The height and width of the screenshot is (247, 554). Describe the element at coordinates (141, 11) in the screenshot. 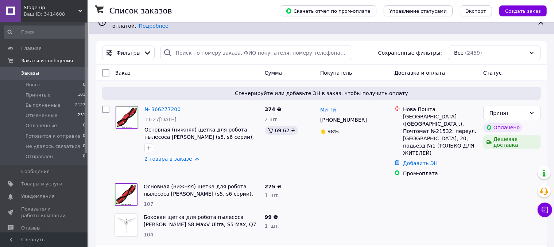

I see `h1: Список заказов` at that location.